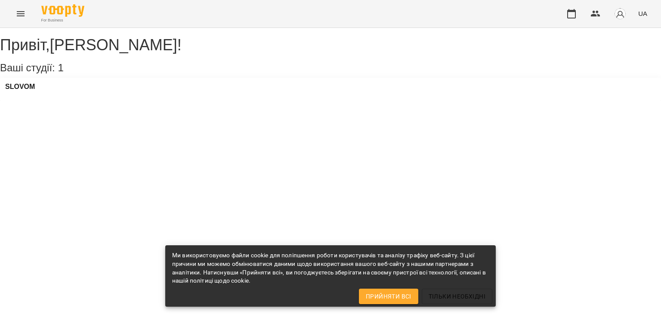 This screenshot has width=661, height=317. I want to click on span: UA, so click(642, 13).